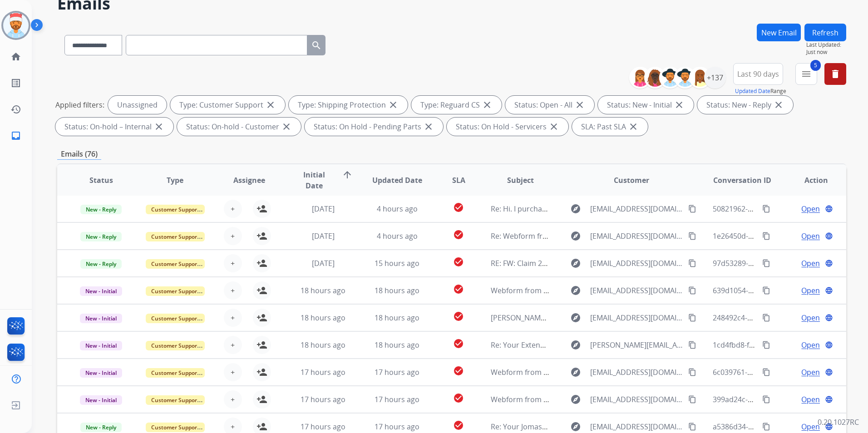 The height and width of the screenshot is (433, 868). Describe the element at coordinates (456, 105) in the screenshot. I see `div: Type: Reguard CS` at that location.